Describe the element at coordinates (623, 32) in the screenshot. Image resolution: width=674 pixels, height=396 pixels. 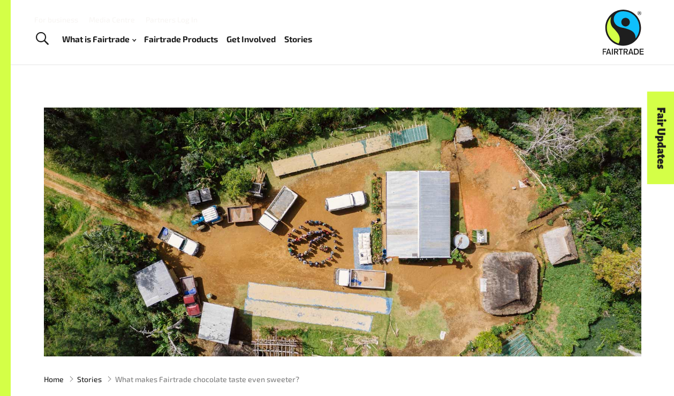
I see `img: Fairtrade Australia New Zealand logo` at that location.